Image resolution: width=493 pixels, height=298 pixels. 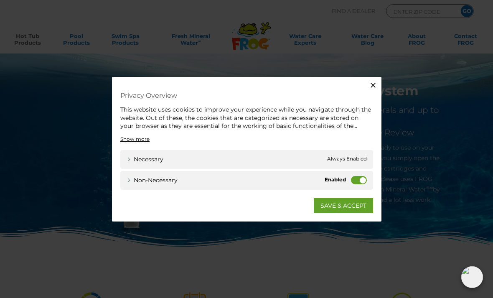 What do you see at coordinates (135, 139) in the screenshot?
I see `a: Show more` at bounding box center [135, 139].